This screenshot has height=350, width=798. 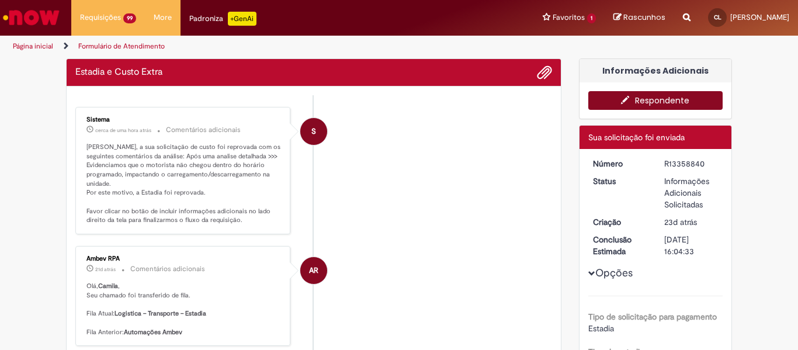 What do you see at coordinates (601, 328) in the screenshot?
I see `span: Estadia` at bounding box center [601, 328].